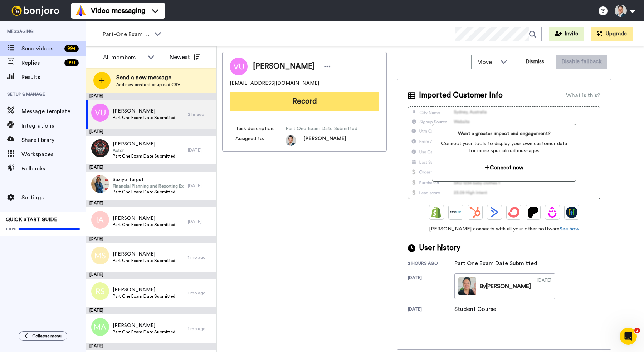 This screenshot has height=352, width=644. Describe the element at coordinates (43, 336) in the screenshot. I see `button: Collapse menu` at that location.